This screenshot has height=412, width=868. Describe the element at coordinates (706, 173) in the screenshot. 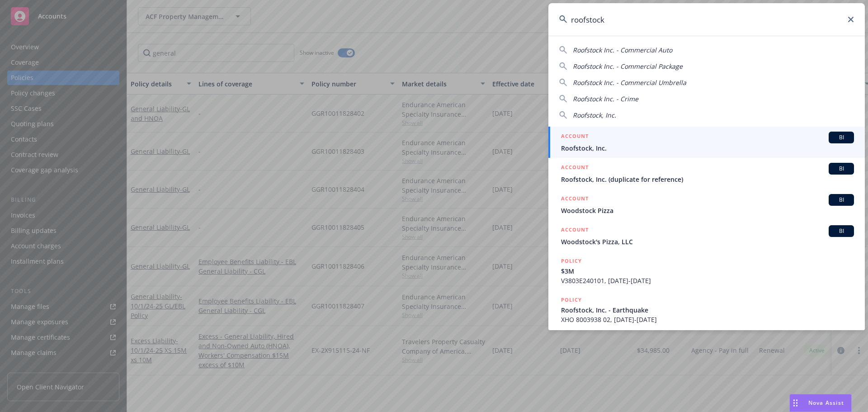

I see `a: ACCOUNTBIRoofstock, Inc. (duplicate for reference)` at that location.